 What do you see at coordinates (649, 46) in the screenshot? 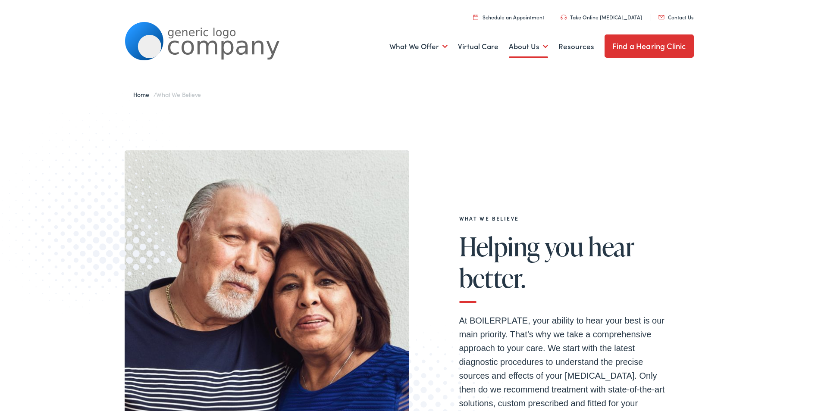
I see `a: Find a Hearing Clinic` at bounding box center [649, 46].